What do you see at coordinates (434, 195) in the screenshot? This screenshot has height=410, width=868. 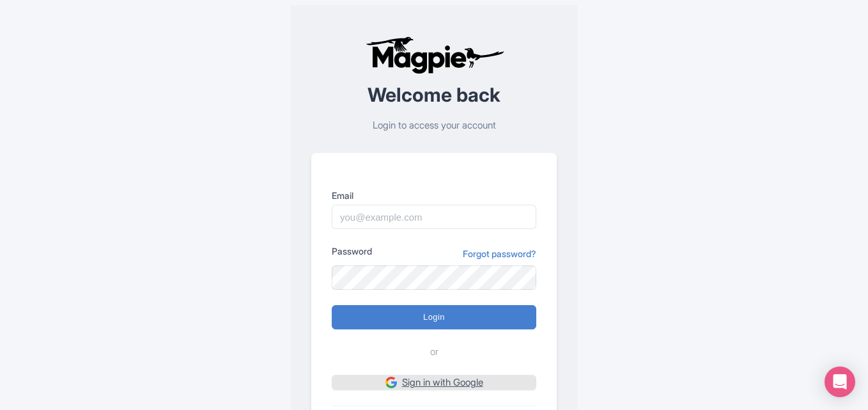 I see `label: Email` at bounding box center [434, 195].